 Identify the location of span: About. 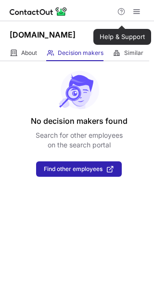
(29, 53).